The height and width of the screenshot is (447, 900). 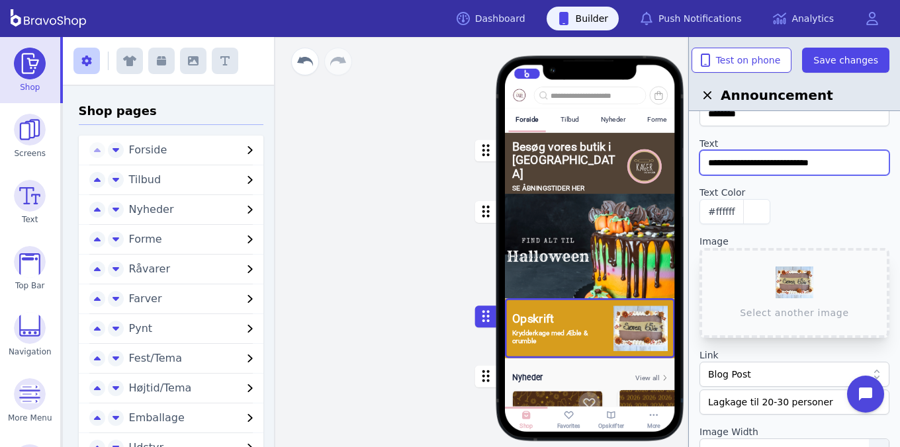 What do you see at coordinates (146, 299) in the screenshot?
I see `span: Farver` at bounding box center [146, 299].